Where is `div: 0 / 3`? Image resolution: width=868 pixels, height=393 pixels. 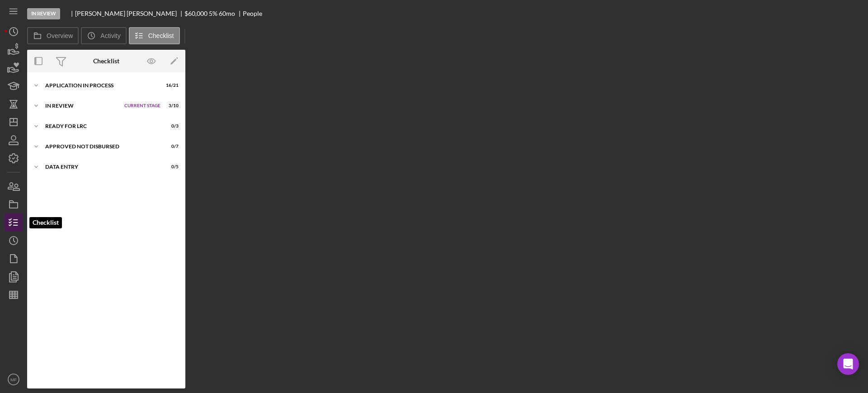 div: 0 / 3 is located at coordinates (171, 126).